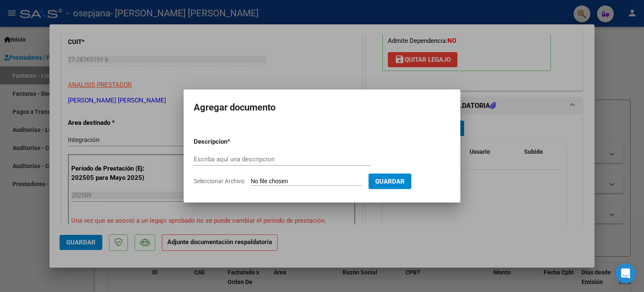 Image resolution: width=644 pixels, height=292 pixels. Describe the element at coordinates (322, 107) in the screenshot. I see `h2: Agregar documento` at that location.